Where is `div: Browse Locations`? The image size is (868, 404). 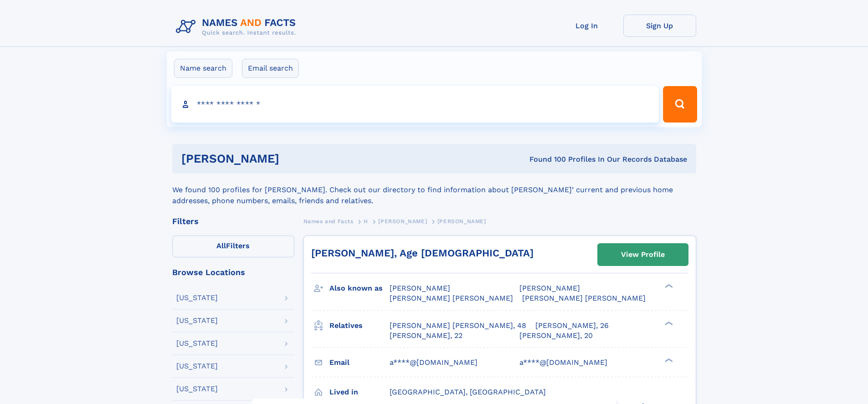
div: Browse Locations is located at coordinates (233, 272).